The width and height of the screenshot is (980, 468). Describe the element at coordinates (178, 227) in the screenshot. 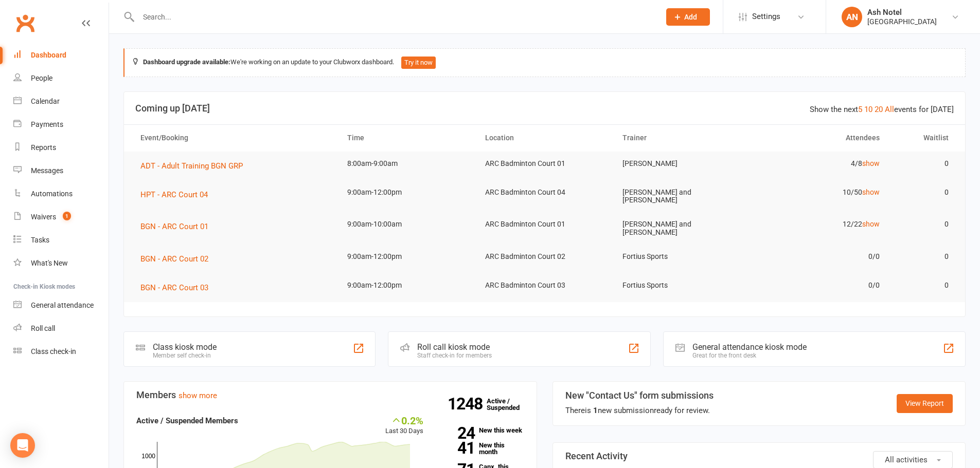

I see `button: BGN - ARC Court 01` at that location.